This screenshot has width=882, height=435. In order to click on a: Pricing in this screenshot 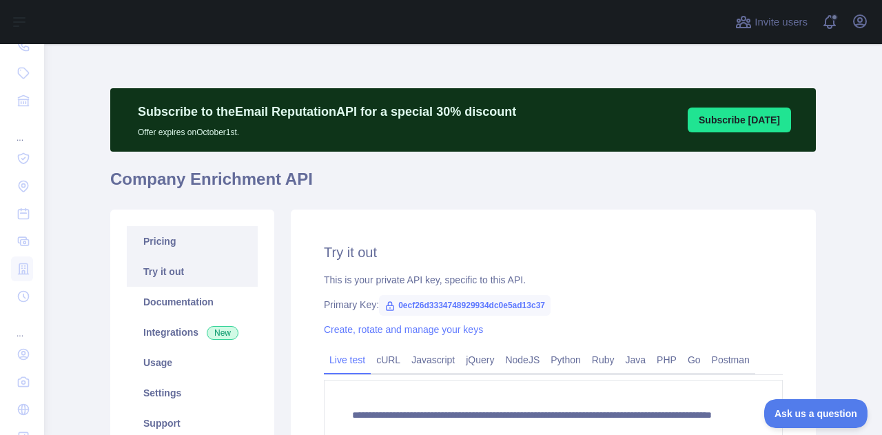, I will do `click(192, 241)`.